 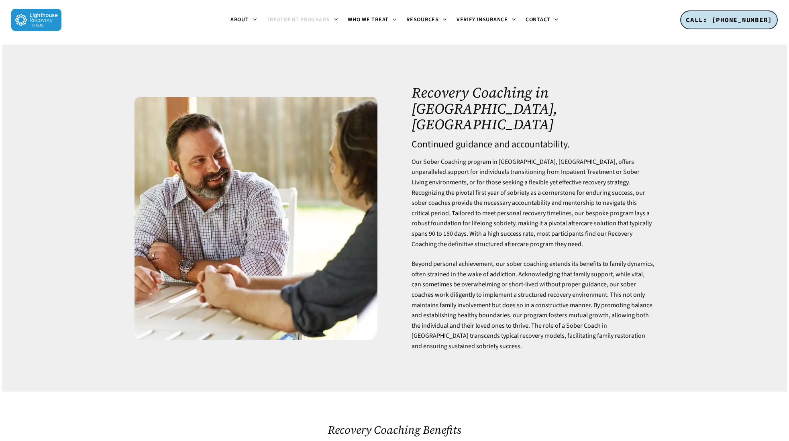 I want to click on a: Resources, so click(x=426, y=20).